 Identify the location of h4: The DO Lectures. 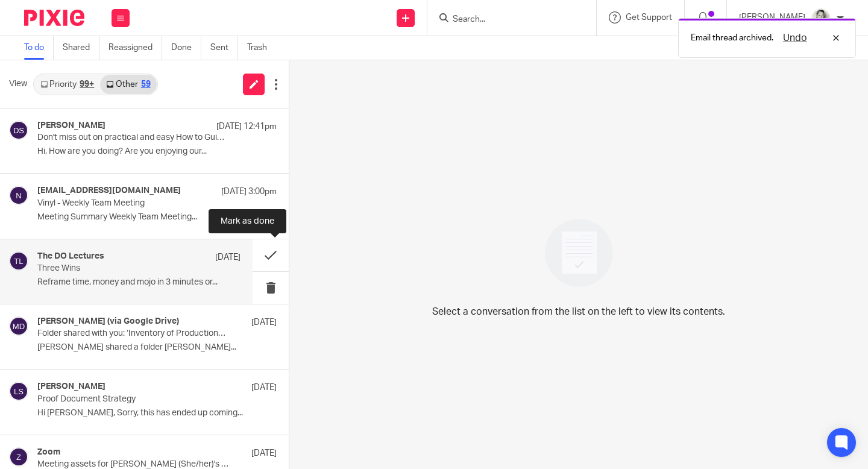
(70, 256).